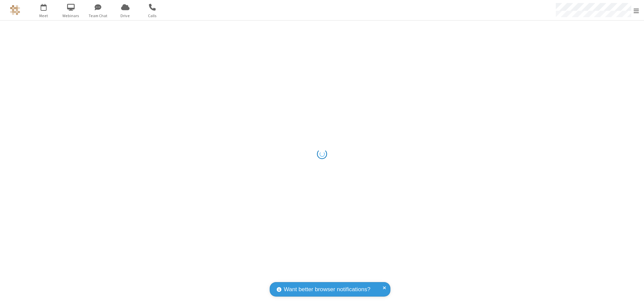 The height and width of the screenshot is (308, 644). What do you see at coordinates (327, 289) in the screenshot?
I see `span: Want better browser notifications?` at bounding box center [327, 289].